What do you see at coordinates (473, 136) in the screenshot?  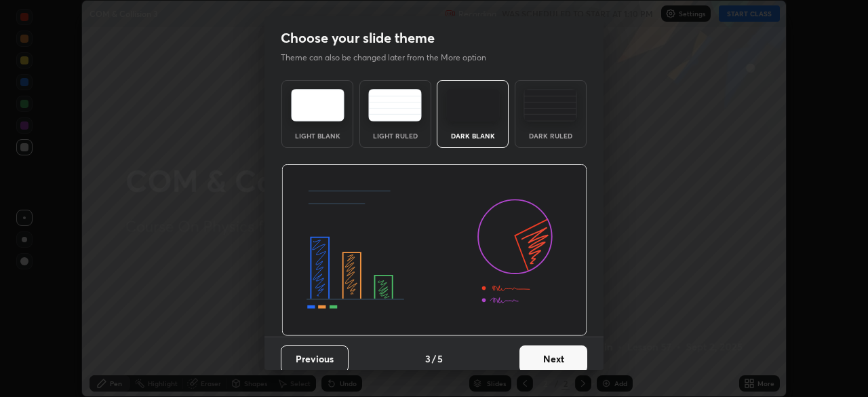 I see `div: Dark Blank` at bounding box center [473, 136].